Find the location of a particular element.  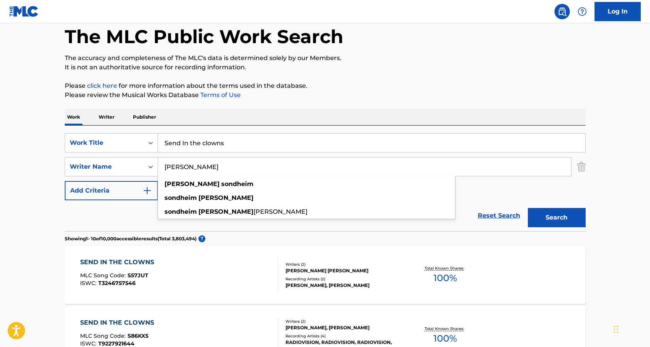

p: It is not an authoritative source for recording information. is located at coordinates (325, 67).